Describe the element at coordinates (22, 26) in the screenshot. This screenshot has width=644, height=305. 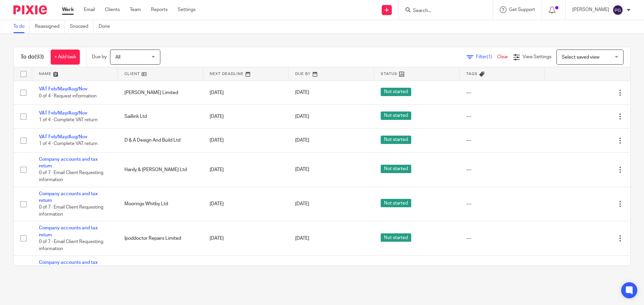
I see `a: To do` at that location.